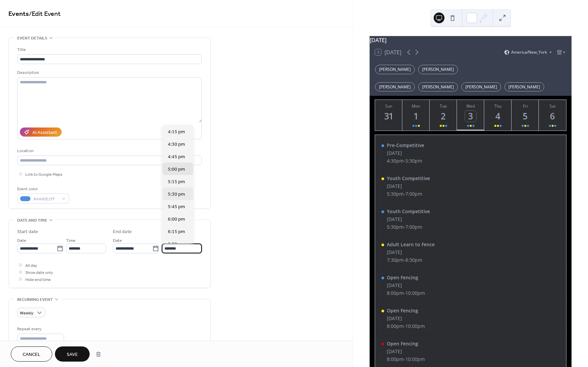 This screenshot has width=588, height=367. What do you see at coordinates (414, 260) in the screenshot?
I see `span: 8:30pm` at bounding box center [414, 260].